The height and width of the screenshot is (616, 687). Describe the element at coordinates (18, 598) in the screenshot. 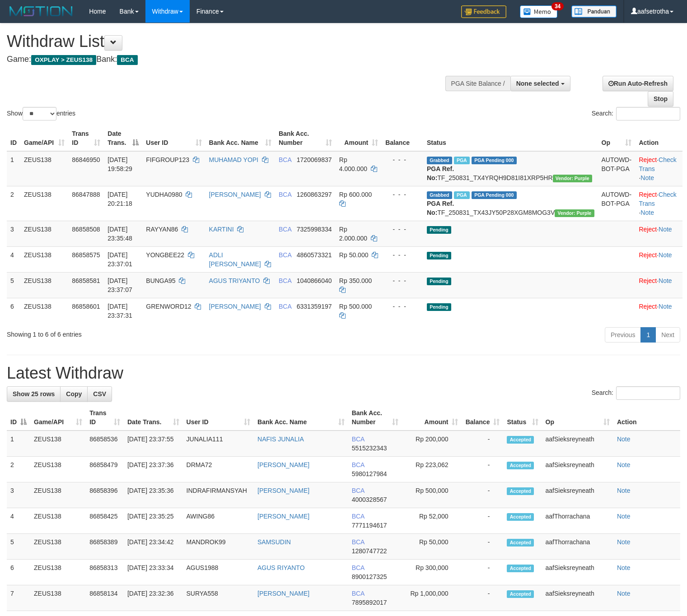

I see `td: 7` at that location.